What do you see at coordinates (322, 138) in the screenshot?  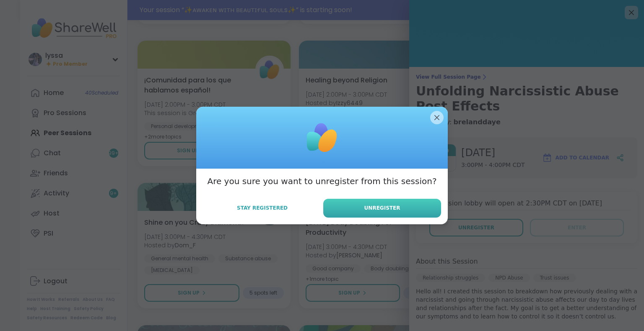 I see `img: ShareWell Logomark` at bounding box center [322, 138].